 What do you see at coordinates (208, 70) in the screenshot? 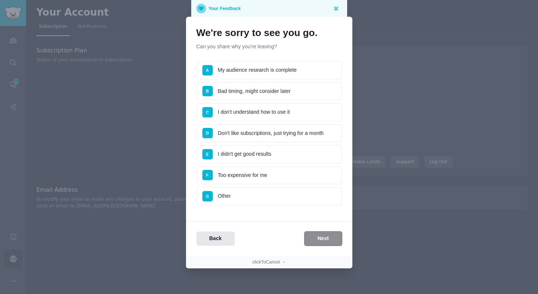
I see `span: A` at bounding box center [208, 70].